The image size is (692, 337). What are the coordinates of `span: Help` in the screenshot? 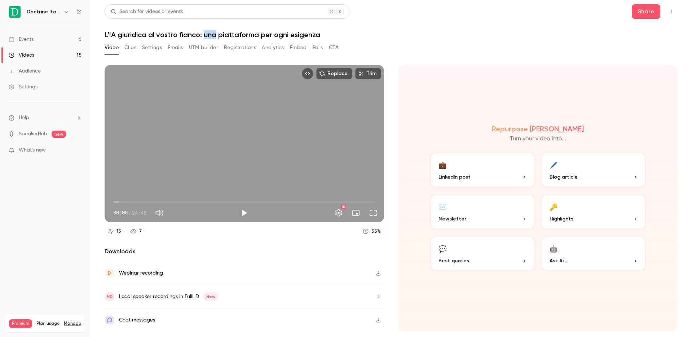 It's located at (24, 118).